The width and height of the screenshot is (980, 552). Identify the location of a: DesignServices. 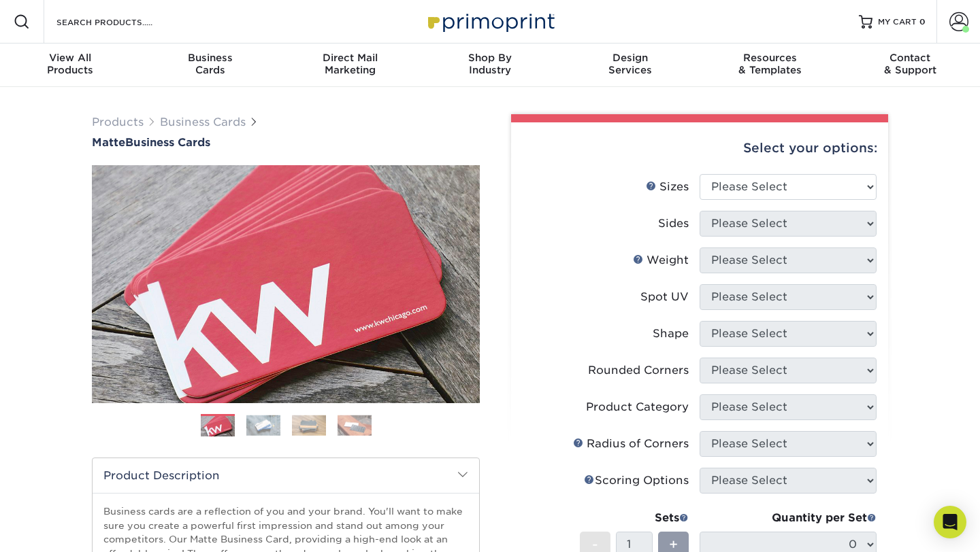
(630, 65).